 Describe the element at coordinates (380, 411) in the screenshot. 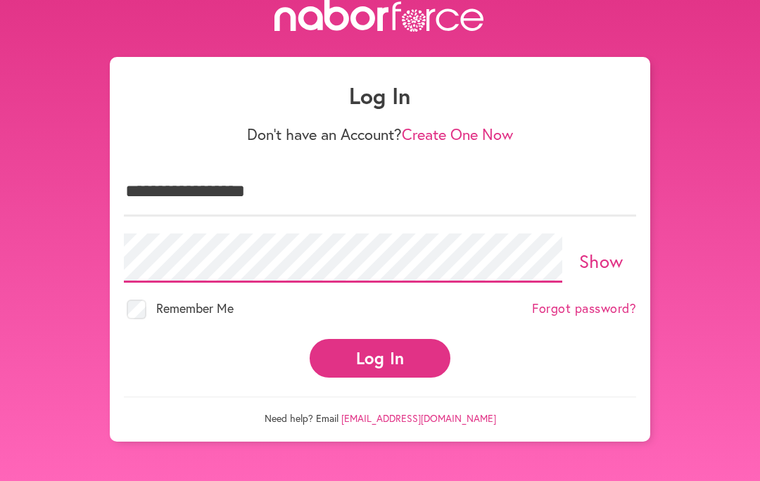

I see `p: Need help? Email` at that location.